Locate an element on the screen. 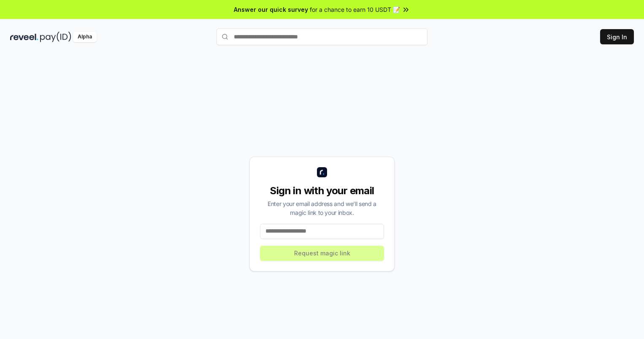 This screenshot has width=644, height=339. button: Sign In is located at coordinates (617, 37).